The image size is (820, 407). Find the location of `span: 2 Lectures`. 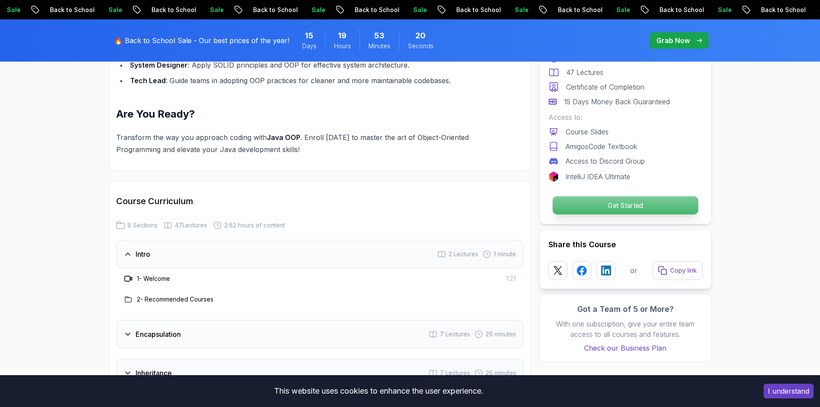

span: 2 Lectures is located at coordinates (463, 254).